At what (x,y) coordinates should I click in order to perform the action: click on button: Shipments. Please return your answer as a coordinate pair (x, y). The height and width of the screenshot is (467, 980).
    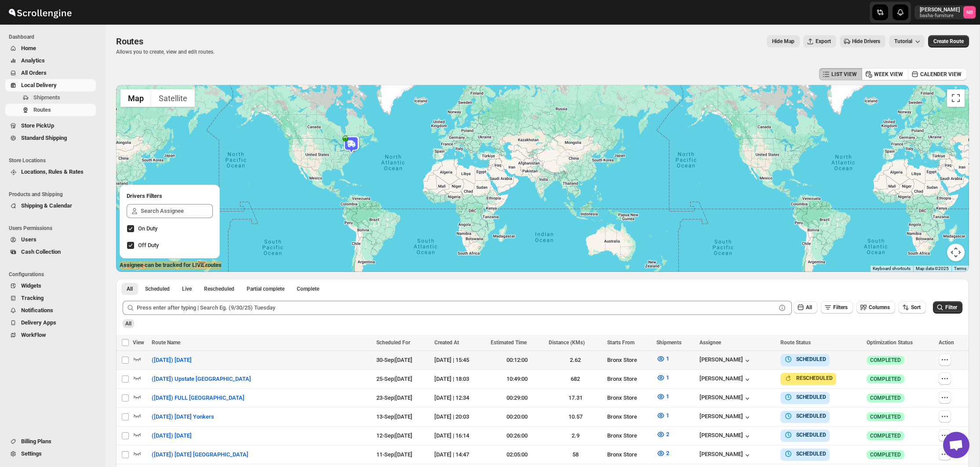
    Looking at the image, I should click on (50, 98).